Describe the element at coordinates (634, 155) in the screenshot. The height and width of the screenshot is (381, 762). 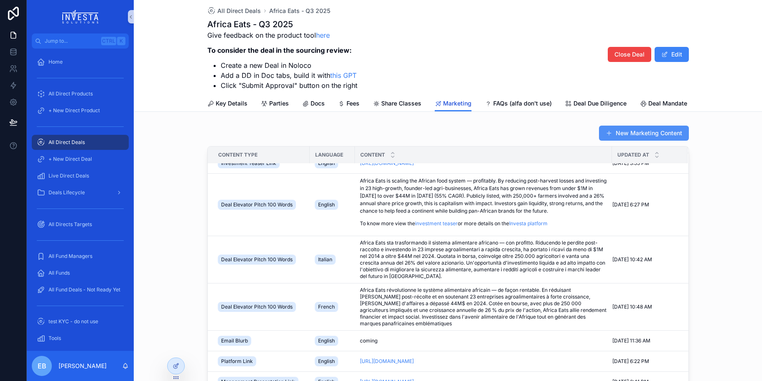
I see `span: Updated at` at that location.